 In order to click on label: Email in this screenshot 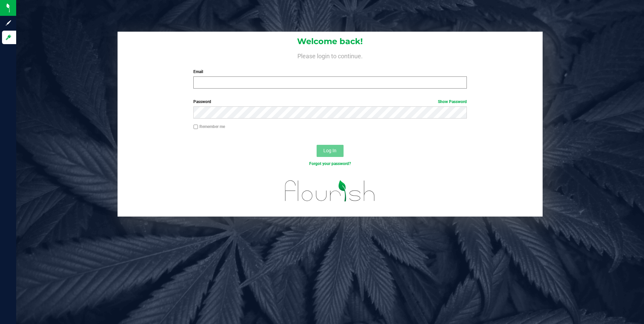, I will do `click(330, 72)`.